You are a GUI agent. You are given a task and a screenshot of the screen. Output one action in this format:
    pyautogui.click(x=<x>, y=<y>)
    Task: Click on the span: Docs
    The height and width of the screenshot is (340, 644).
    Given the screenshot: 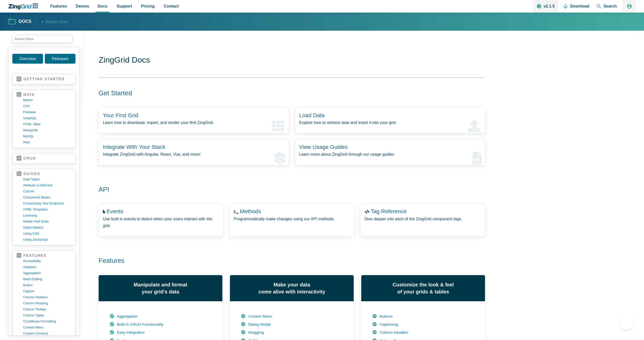 What is the action you would take?
    pyautogui.click(x=102, y=6)
    